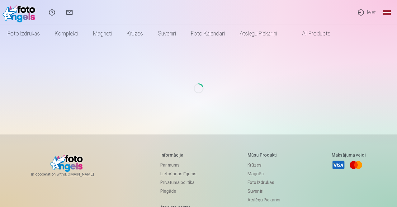  Describe the element at coordinates (178, 165) in the screenshot. I see `a: Par mums` at that location.